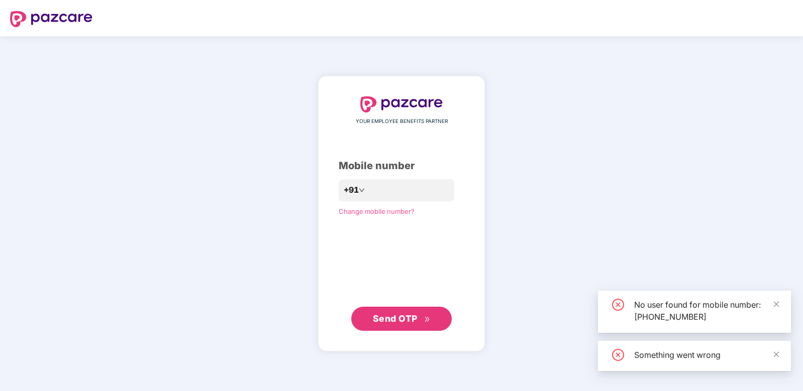 This screenshot has height=391, width=803. I want to click on span: double-right, so click(427, 319).